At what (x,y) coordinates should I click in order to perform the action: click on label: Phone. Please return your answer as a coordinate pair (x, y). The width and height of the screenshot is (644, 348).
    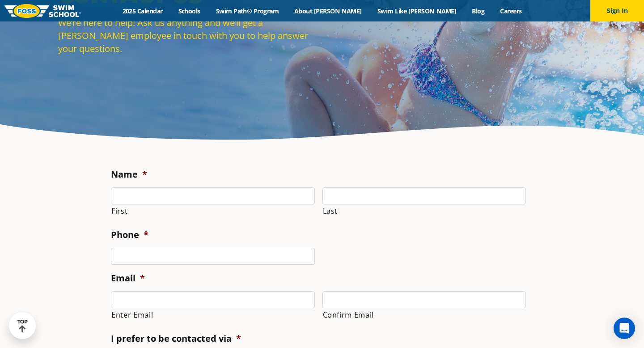
    Looking at the image, I should click on (129, 235).